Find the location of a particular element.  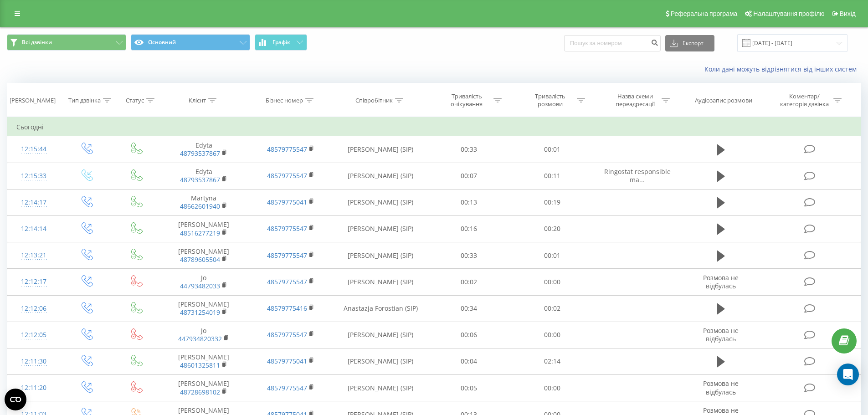

td: 00:06 is located at coordinates (468, 335).